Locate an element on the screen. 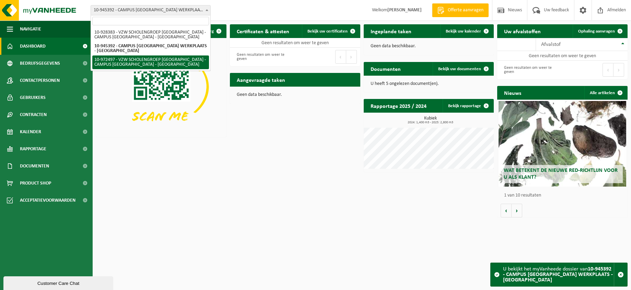 The image size is (631, 290). span: Bekijk uw kalender is located at coordinates (463, 31).